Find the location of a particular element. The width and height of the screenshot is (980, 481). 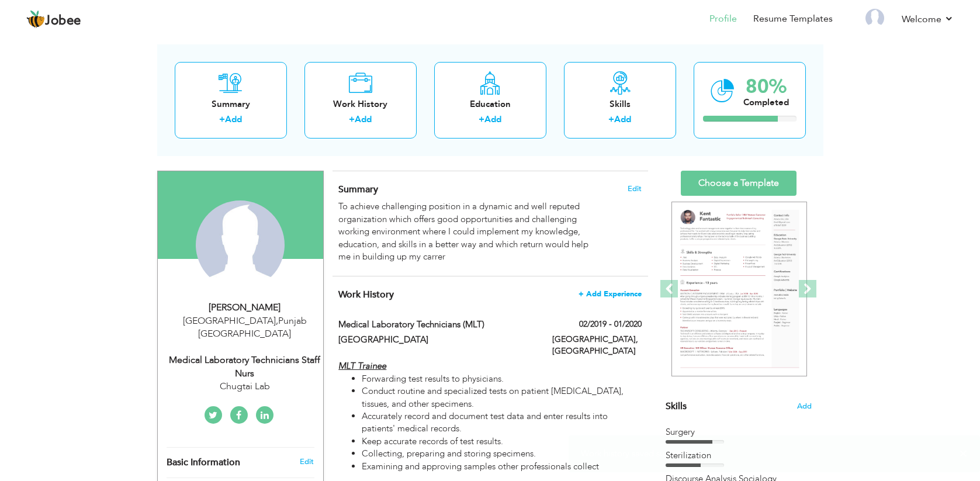

div: Chugtai Lab is located at coordinates (245, 386).